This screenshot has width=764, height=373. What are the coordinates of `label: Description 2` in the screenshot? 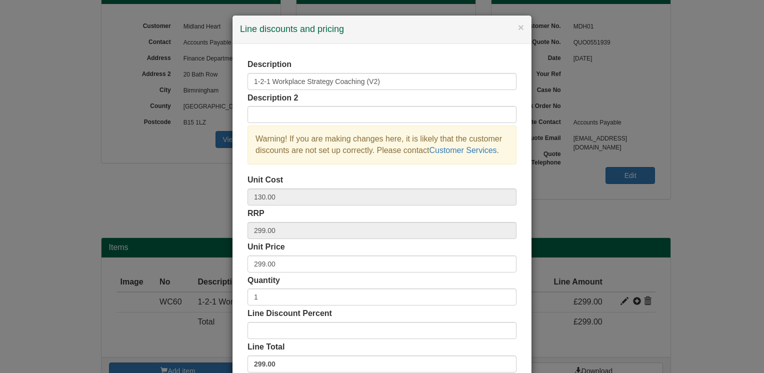 It's located at (273, 98).